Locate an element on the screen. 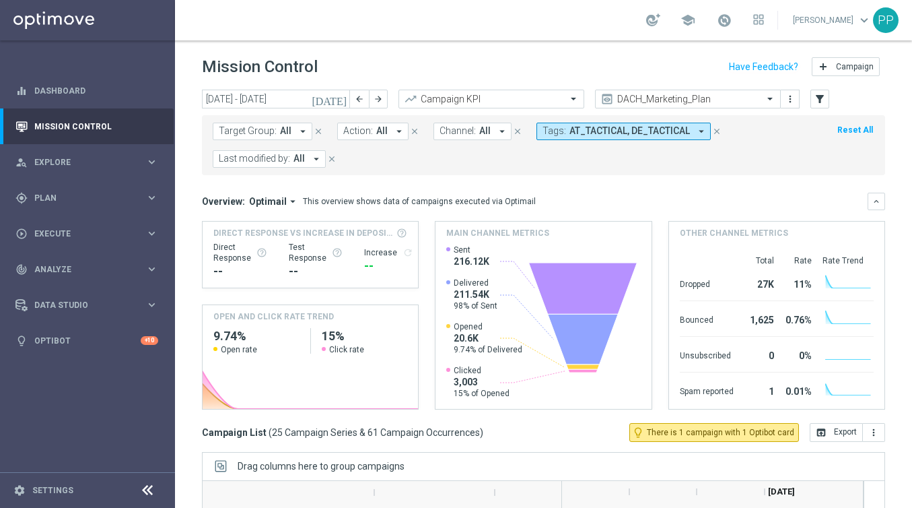  i: arrow_back is located at coordinates (359, 99).